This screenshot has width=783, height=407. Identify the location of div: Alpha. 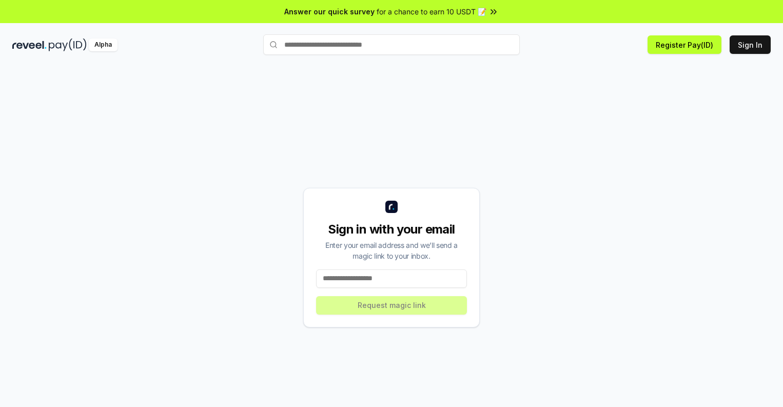
(103, 45).